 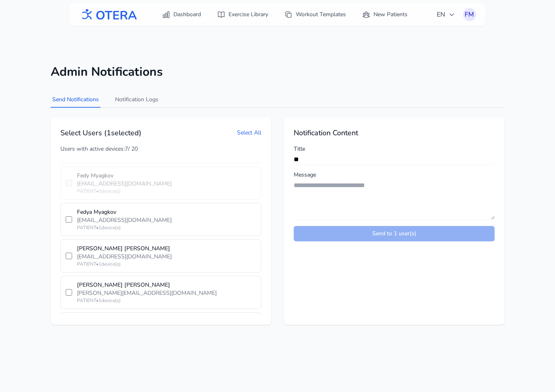 I want to click on button: EN, so click(x=445, y=15).